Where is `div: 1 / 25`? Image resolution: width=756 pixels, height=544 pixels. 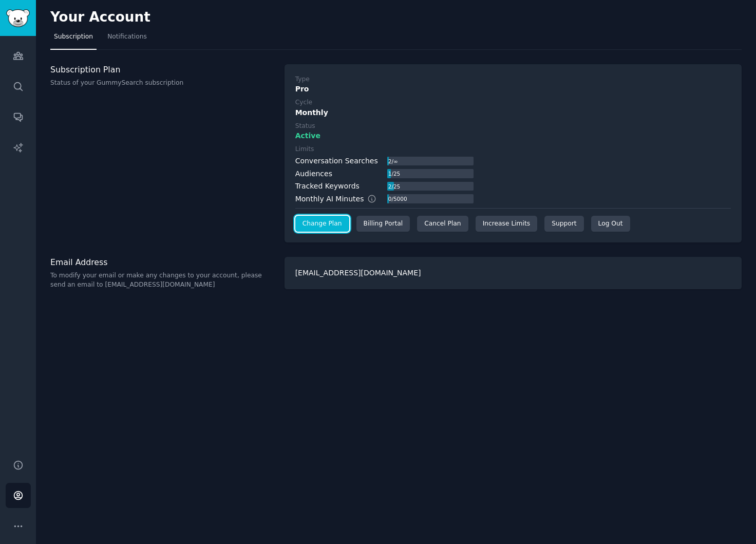
div: 1 / 25 is located at coordinates (394, 173).